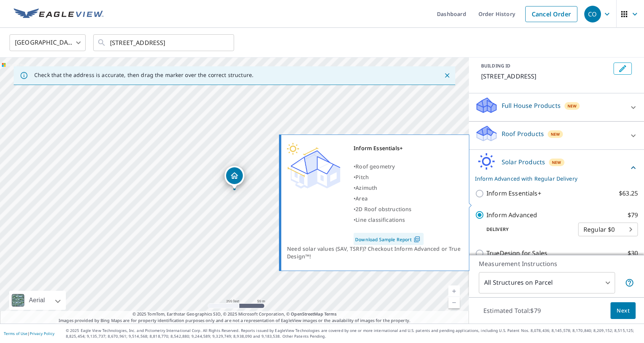  I want to click on a: Terms of Use, so click(16, 333).